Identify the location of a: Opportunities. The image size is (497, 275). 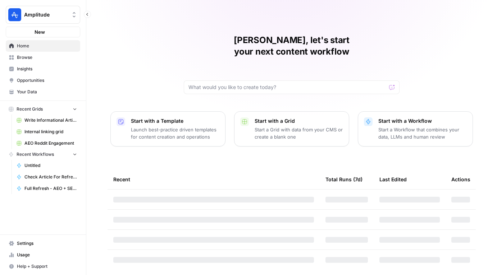
(43, 80).